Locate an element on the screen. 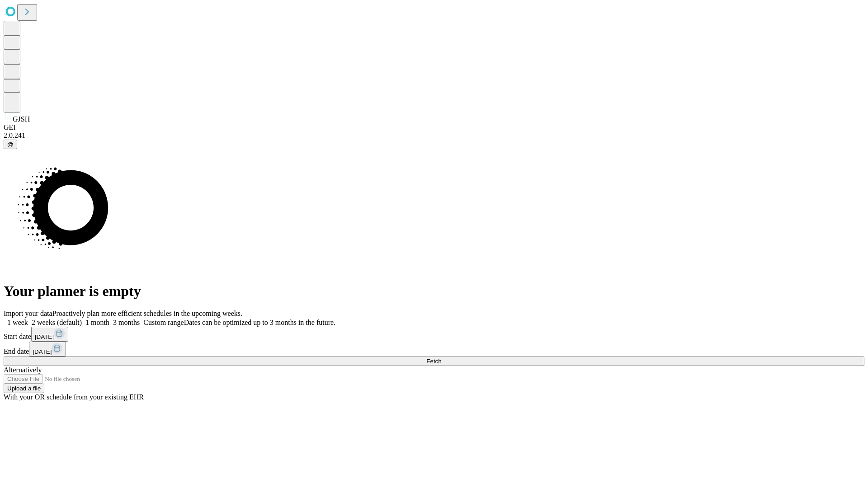 The image size is (868, 488). span: Import your data is located at coordinates (28, 313).